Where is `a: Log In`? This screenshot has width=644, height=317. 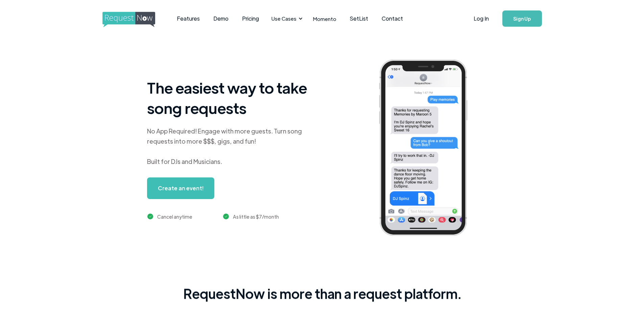 a: Log In is located at coordinates (481, 19).